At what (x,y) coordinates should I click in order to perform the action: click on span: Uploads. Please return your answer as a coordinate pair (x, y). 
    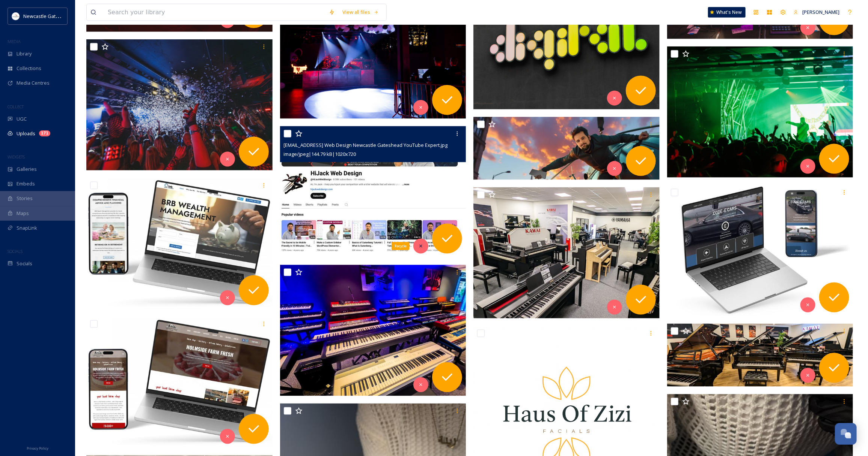
    Looking at the image, I should click on (26, 134).